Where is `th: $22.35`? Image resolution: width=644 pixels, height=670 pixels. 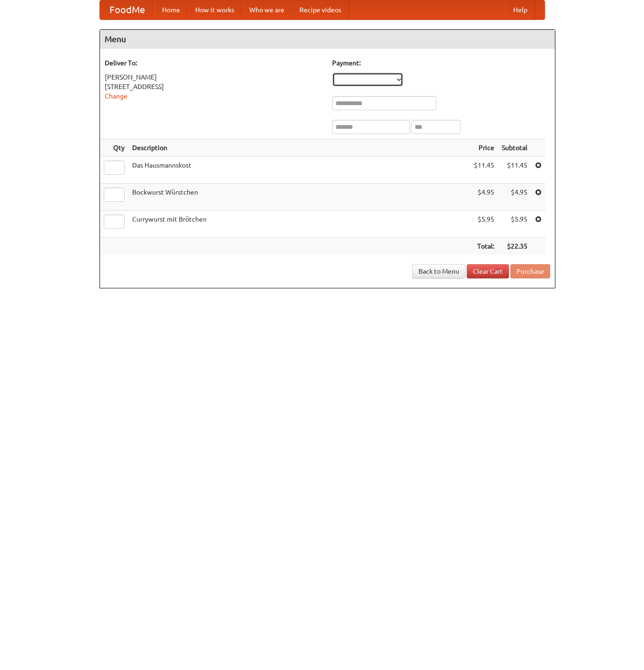
th: $22.35 is located at coordinates (515, 246).